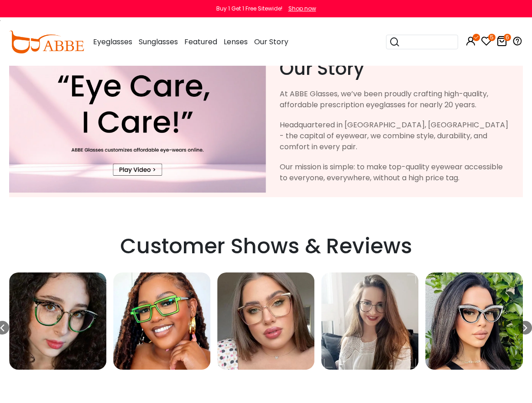 The width and height of the screenshot is (532, 403). What do you see at coordinates (394, 69) in the screenshot?
I see `h2: Our Story` at bounding box center [394, 69].